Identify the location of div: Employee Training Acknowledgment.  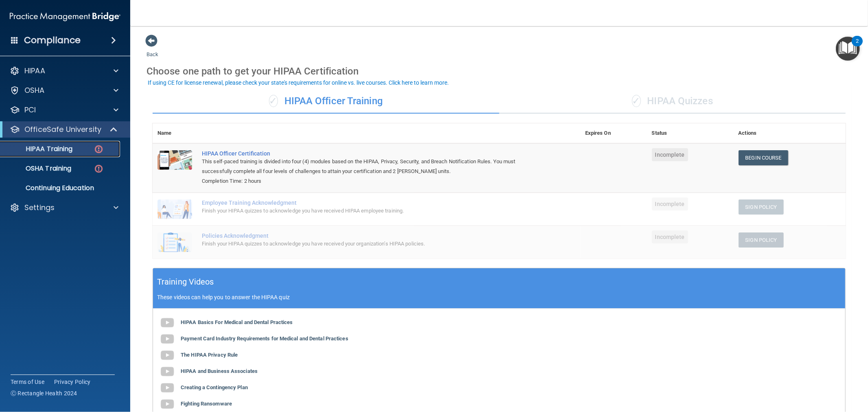
(371, 203).